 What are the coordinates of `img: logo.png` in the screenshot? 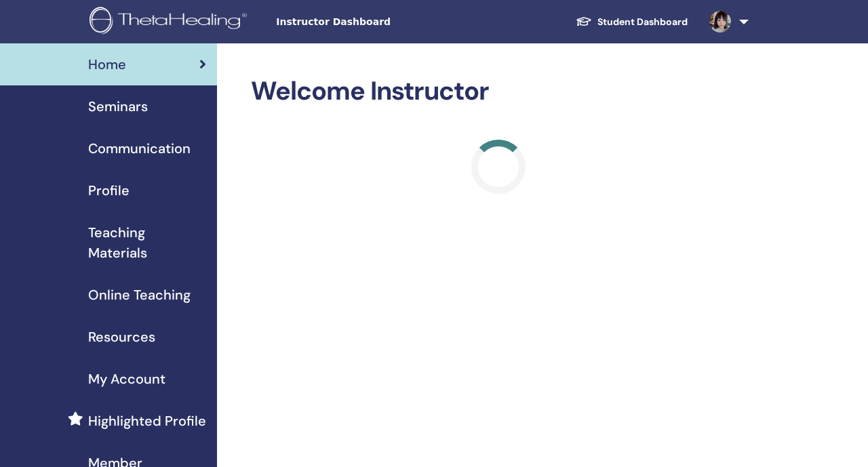 It's located at (170, 21).